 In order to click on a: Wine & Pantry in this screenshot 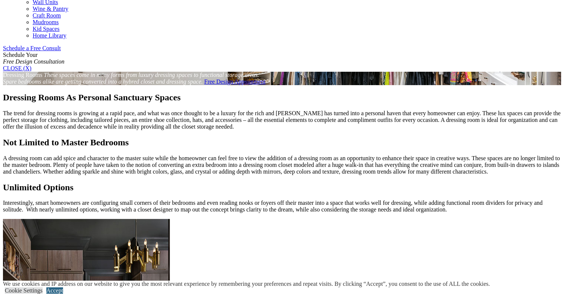, I will do `click(50, 9)`.